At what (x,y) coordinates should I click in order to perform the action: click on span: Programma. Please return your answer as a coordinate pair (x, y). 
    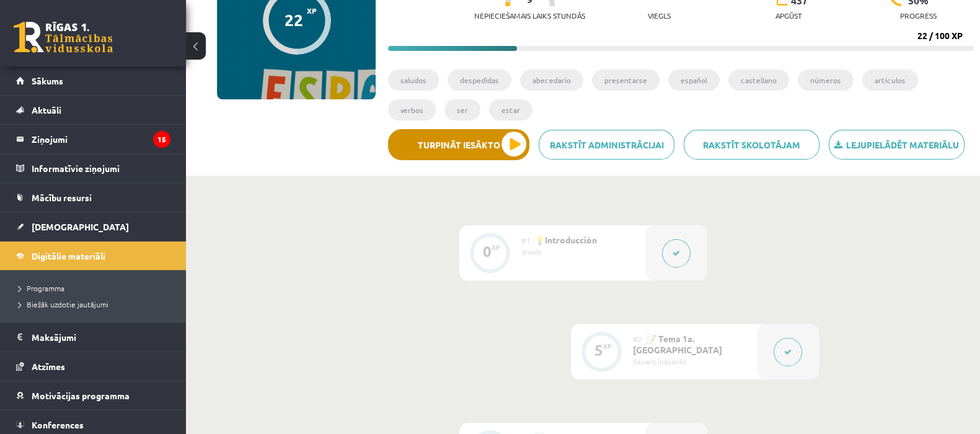
    Looking at the image, I should click on (41, 288).